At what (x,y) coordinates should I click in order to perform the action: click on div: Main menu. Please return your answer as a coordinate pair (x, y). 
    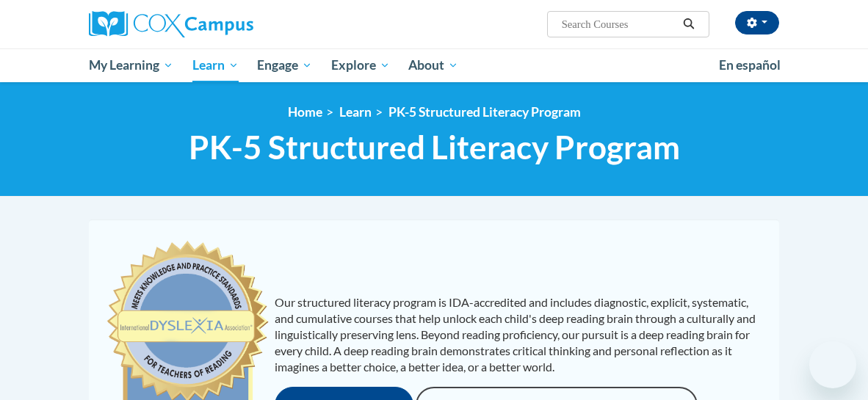
    Looking at the image, I should click on (434, 65).